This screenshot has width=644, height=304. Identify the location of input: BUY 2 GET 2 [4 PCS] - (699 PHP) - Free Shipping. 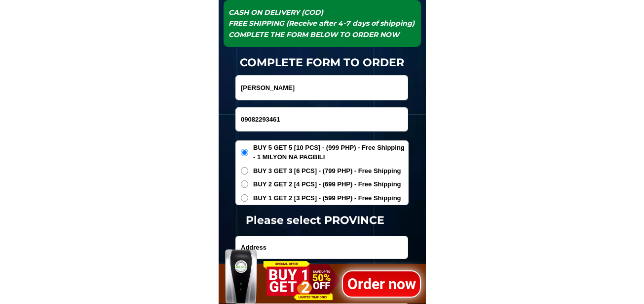
(244, 184).